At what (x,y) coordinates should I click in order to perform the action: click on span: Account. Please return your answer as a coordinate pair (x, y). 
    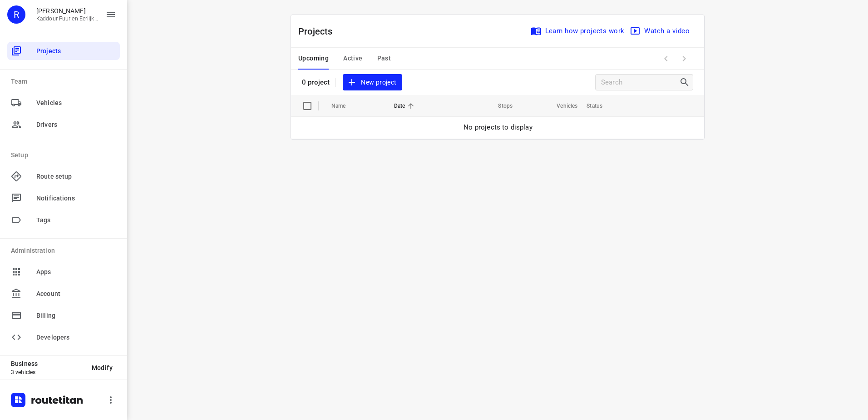
    Looking at the image, I should click on (76, 293).